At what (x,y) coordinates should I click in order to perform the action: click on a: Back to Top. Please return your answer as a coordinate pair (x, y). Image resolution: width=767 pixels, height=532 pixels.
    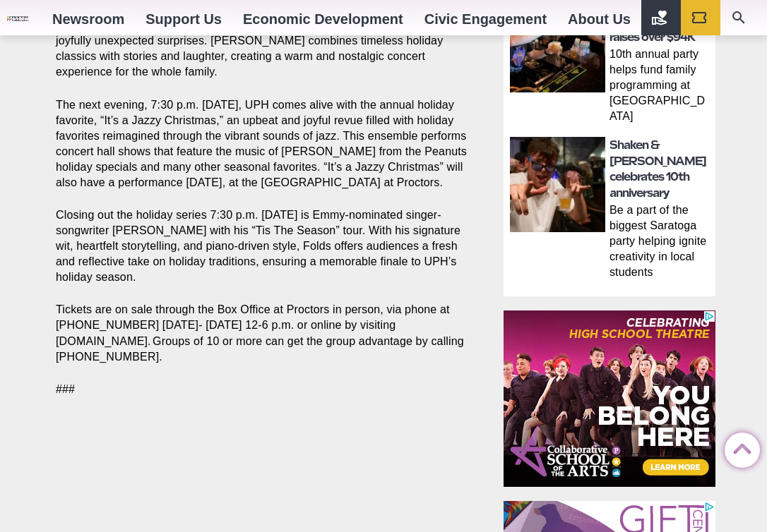
    Looking at the image, I should click on (739, 448).